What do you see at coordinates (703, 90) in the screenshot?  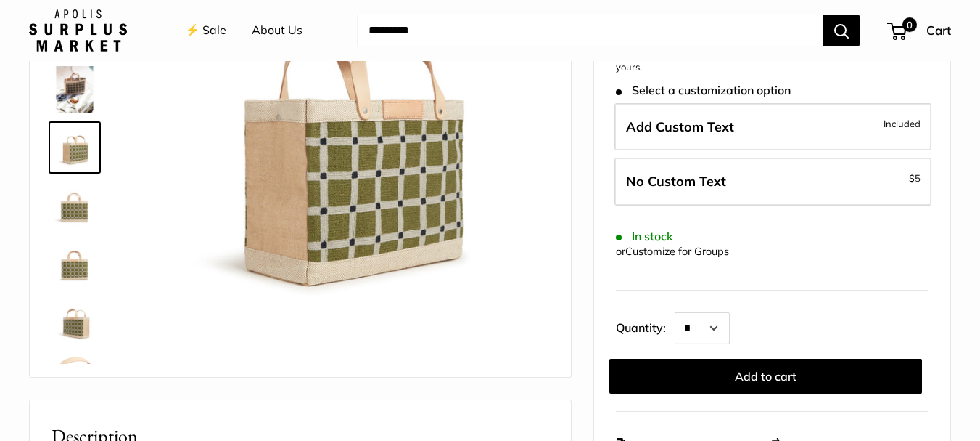 I see `span: Select a customization option` at bounding box center [703, 90].